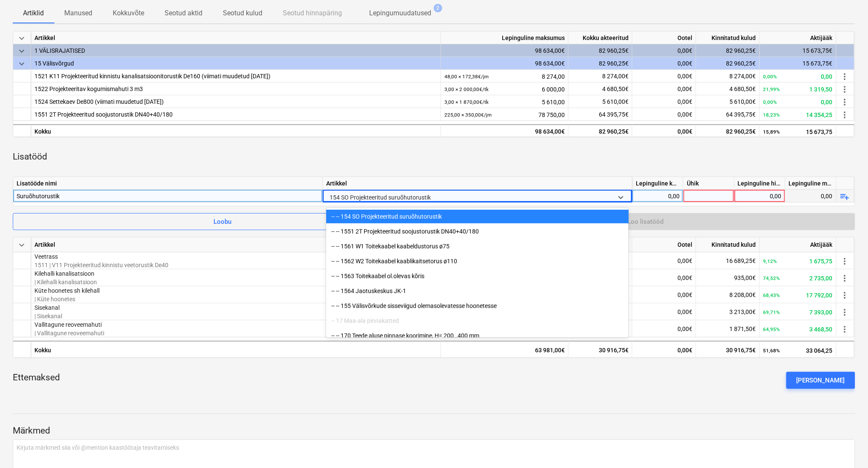 The height and width of the screenshot is (468, 868). What do you see at coordinates (477, 276) in the screenshot?
I see `div: -- -- 1563 Toitekaabel ol.olevas kõris` at bounding box center [477, 276].